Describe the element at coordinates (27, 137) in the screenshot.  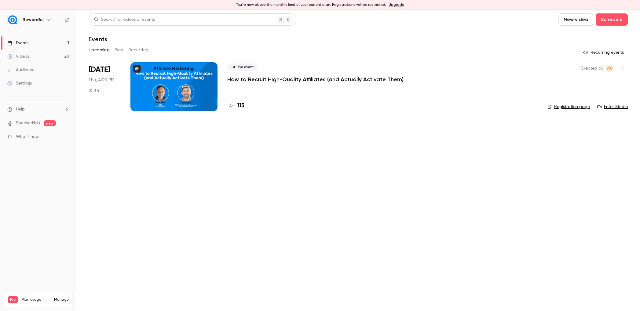
I see `span: What's new` at that location.